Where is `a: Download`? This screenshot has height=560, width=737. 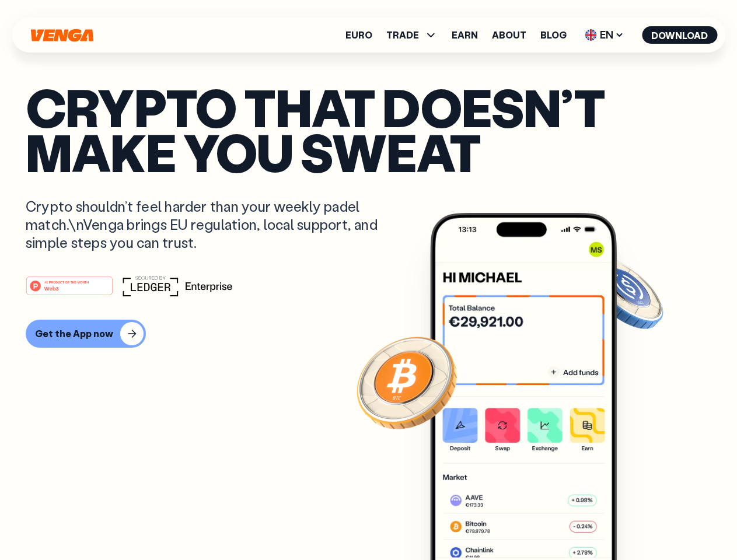
a: Download is located at coordinates (679, 35).